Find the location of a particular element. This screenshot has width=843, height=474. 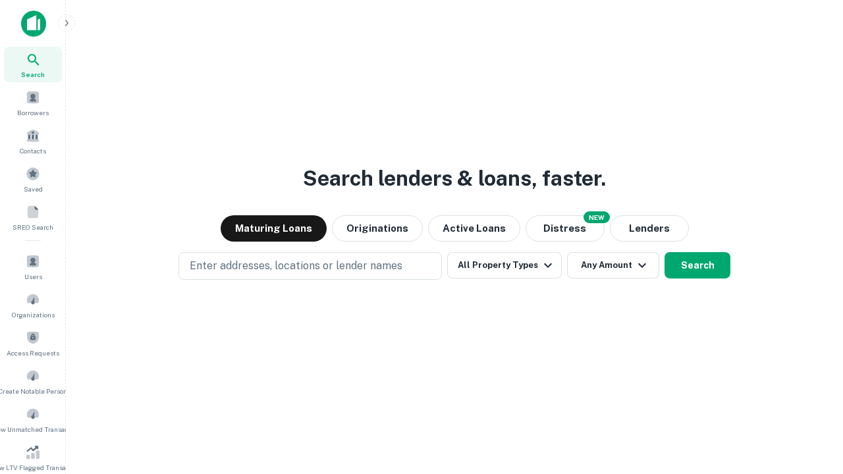

span: Contacts is located at coordinates (33, 151).